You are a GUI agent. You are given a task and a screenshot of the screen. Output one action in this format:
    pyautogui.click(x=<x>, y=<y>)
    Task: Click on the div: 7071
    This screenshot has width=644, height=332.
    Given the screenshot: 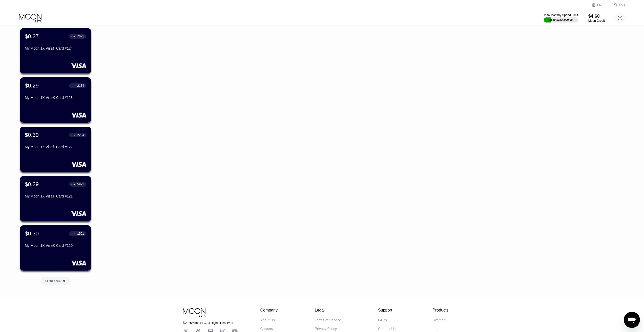 What is the action you would take?
    pyautogui.click(x=81, y=36)
    